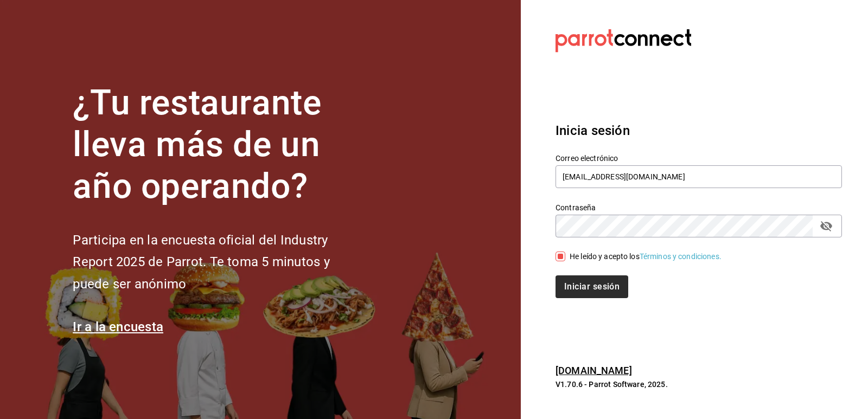 The image size is (868, 419). What do you see at coordinates (219, 145) in the screenshot?
I see `h1: ¿Tu restaurante lleva más de un año operando?` at bounding box center [219, 145].